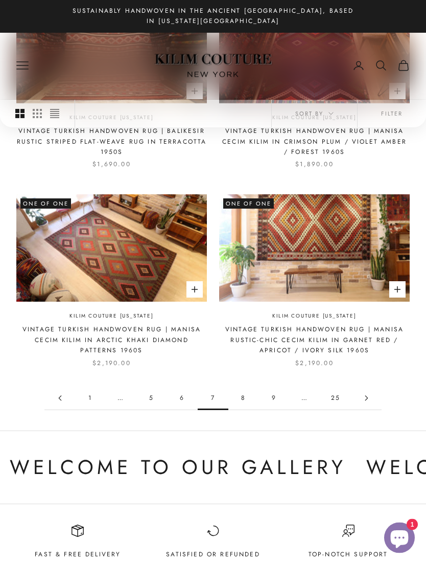 This screenshot has width=426, height=564. I want to click on span: 7, so click(213, 398).